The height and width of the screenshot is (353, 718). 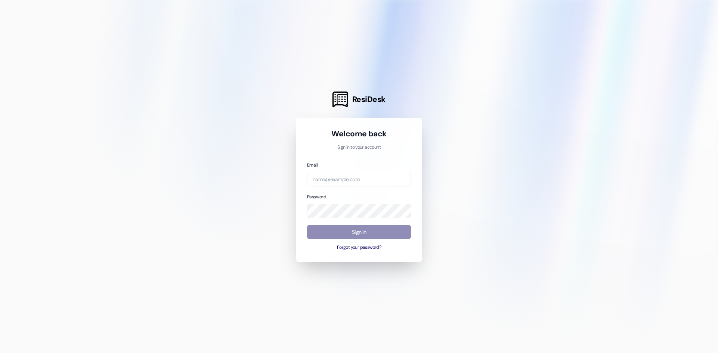 I want to click on img: ResiDesk Logo, so click(x=340, y=99).